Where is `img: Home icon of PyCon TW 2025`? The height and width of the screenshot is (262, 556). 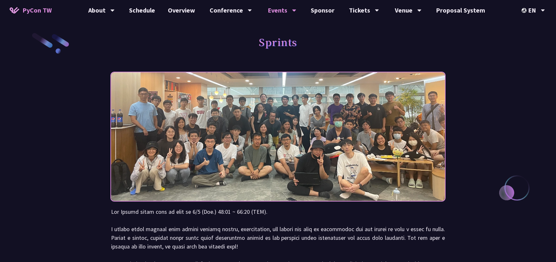
img: Home icon of PyCon TW 2025 is located at coordinates (14, 10).